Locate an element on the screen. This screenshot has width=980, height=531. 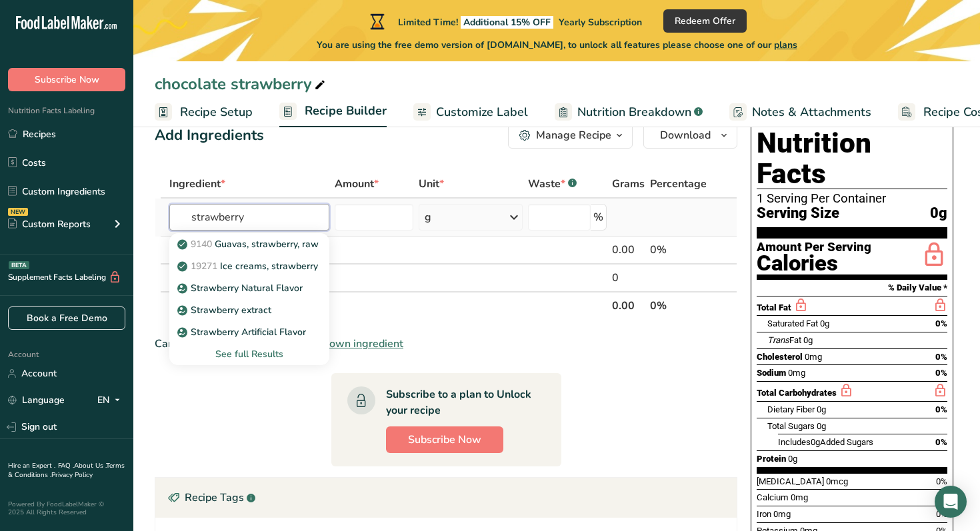
span: Nutrition Breakdown is located at coordinates (634, 112).